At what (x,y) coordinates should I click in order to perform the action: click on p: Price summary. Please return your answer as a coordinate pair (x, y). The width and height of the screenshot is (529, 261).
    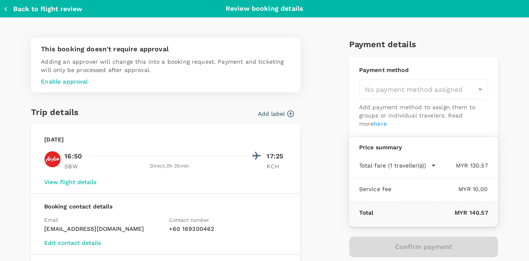
    Looking at the image, I should click on (424, 147).